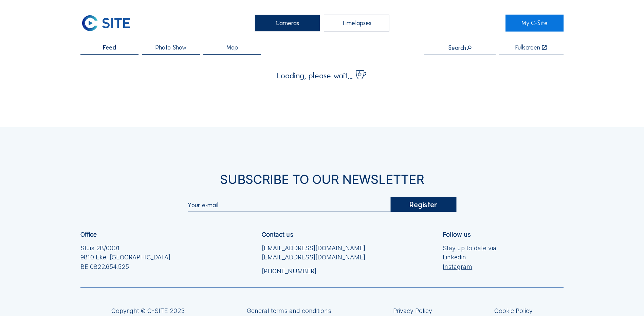  I want to click on a: My C-Site, so click(534, 23).